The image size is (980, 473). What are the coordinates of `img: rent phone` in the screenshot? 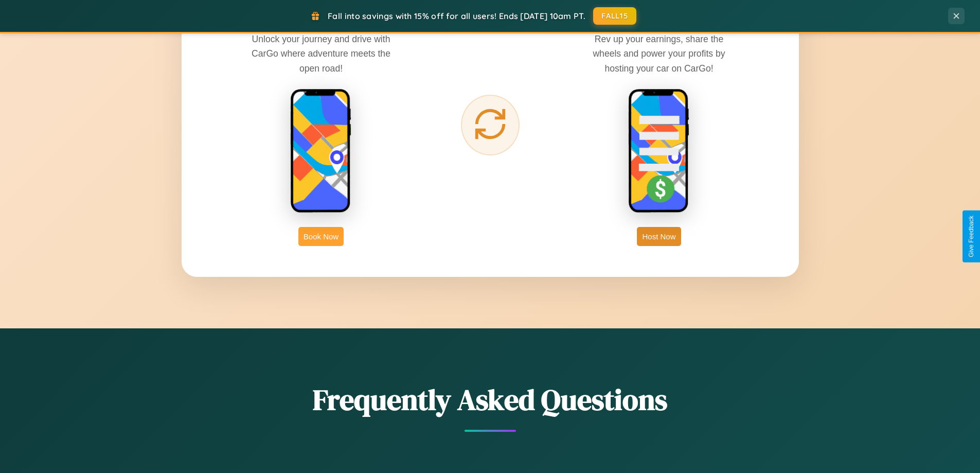 It's located at (321, 151).